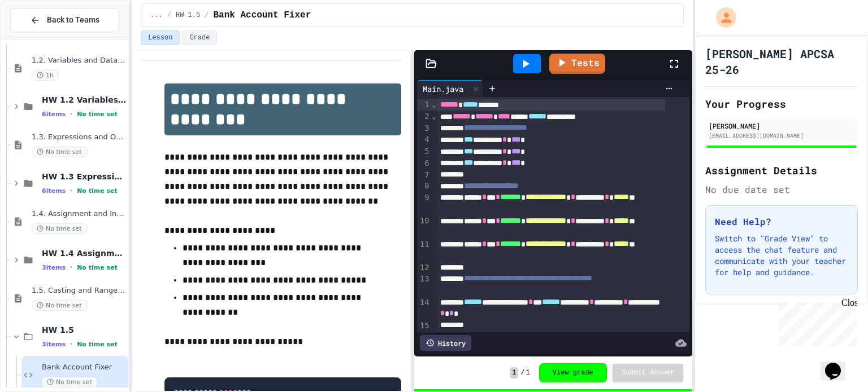 The image size is (868, 392). Describe the element at coordinates (424, 129) in the screenshot. I see `div: 3` at that location.